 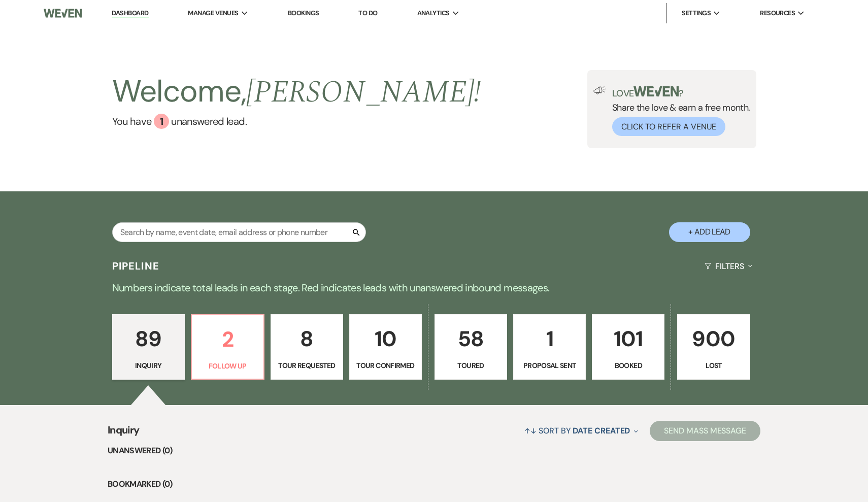 What do you see at coordinates (549, 339) in the screenshot?
I see `p: 1` at bounding box center [549, 339].